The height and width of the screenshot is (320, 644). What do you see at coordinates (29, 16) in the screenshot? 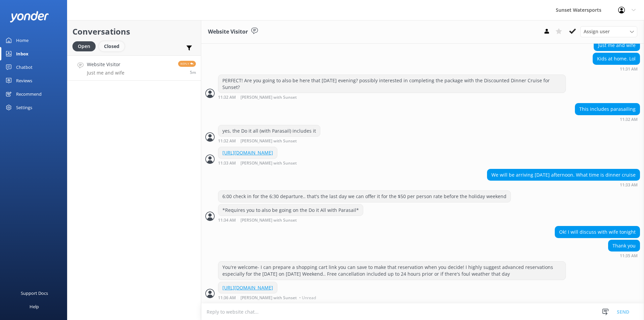
I see `img: yonder-white-logo.png` at bounding box center [29, 16].